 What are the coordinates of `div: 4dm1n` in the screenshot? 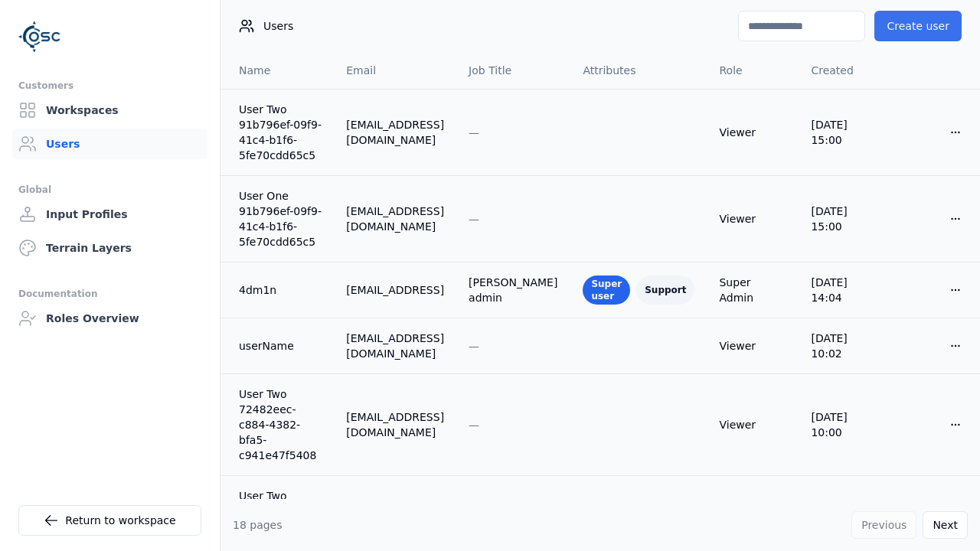 It's located at (280, 290).